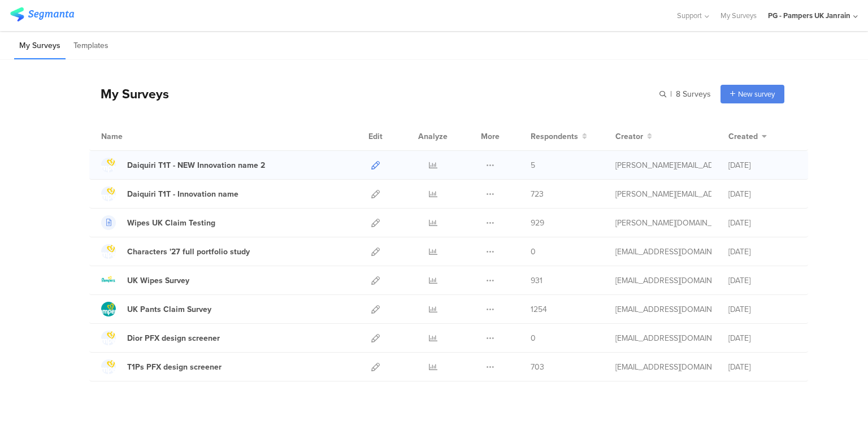 This screenshot has width=868, height=447. I want to click on a: Dior PFX design screener, so click(160, 338).